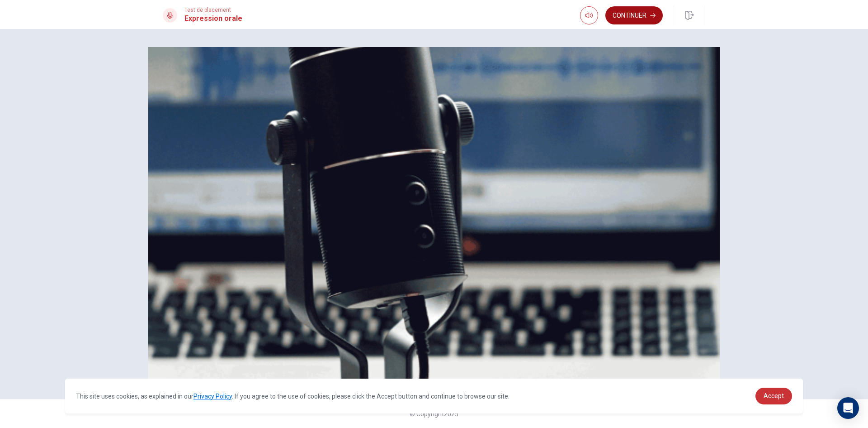 Image resolution: width=868 pixels, height=428 pixels. What do you see at coordinates (434, 396) in the screenshot?
I see `div: cookieconsent` at bounding box center [434, 396].